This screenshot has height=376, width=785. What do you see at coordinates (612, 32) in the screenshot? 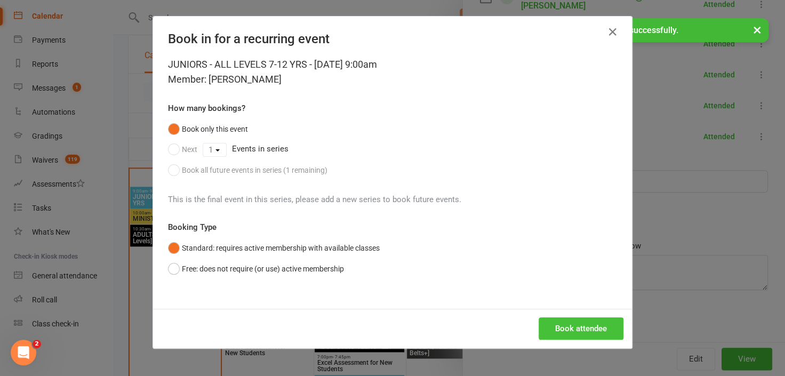
I see `button: Close` at bounding box center [612, 32].